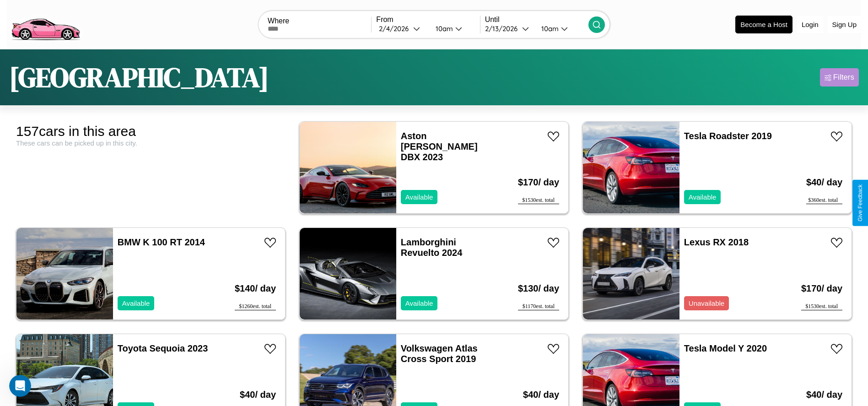 The width and height of the screenshot is (868, 406). What do you see at coordinates (539, 288) in the screenshot?
I see `h3: $ 130 / day` at bounding box center [539, 288].